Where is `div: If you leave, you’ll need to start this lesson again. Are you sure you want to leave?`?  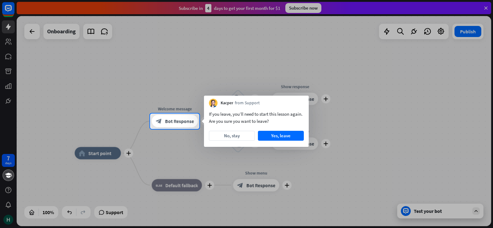 div: If you leave, you’ll need to start this lesson again. Are you sure you want to leave? is located at coordinates (256, 117).